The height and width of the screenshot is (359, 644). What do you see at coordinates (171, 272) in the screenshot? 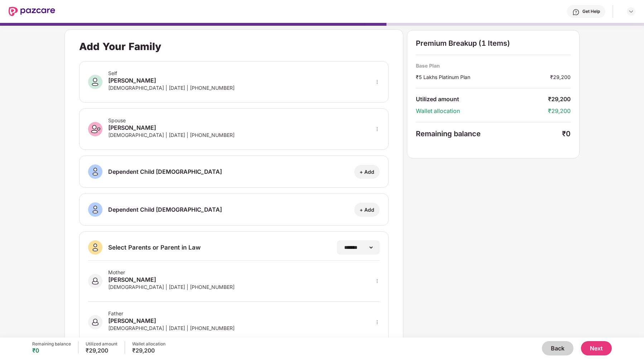
I see `div: Mother` at bounding box center [171, 272].